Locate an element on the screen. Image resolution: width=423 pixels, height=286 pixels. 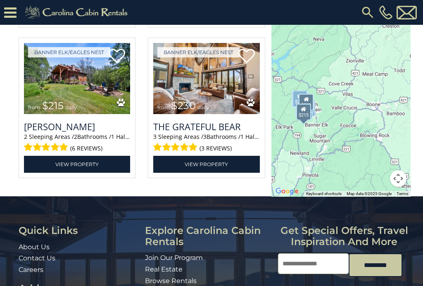
button: Map camera controls is located at coordinates (398, 178).